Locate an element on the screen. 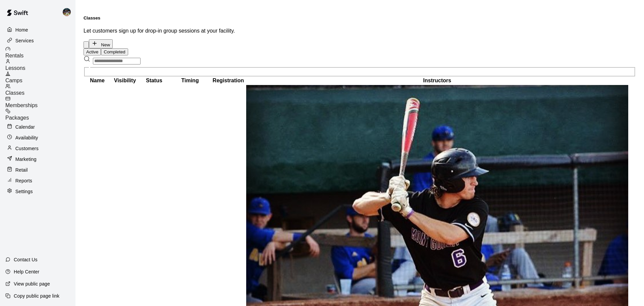 This screenshot has width=644, height=306. div: Classes is located at coordinates (40, 89).